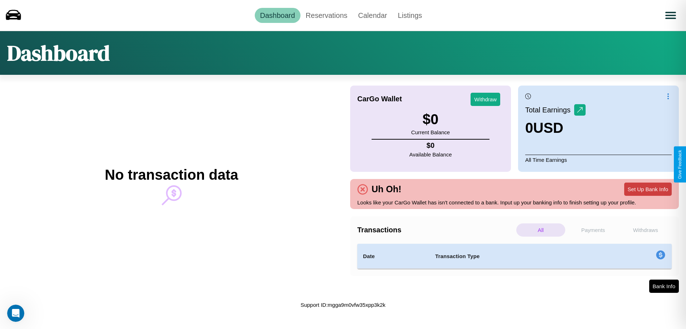  I want to click on button: Bank Info, so click(664, 286).